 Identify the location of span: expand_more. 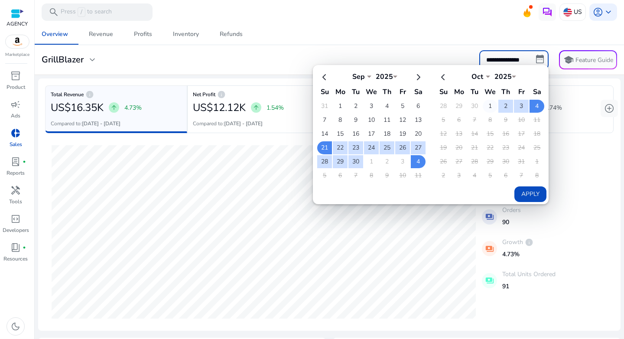
(92, 60).